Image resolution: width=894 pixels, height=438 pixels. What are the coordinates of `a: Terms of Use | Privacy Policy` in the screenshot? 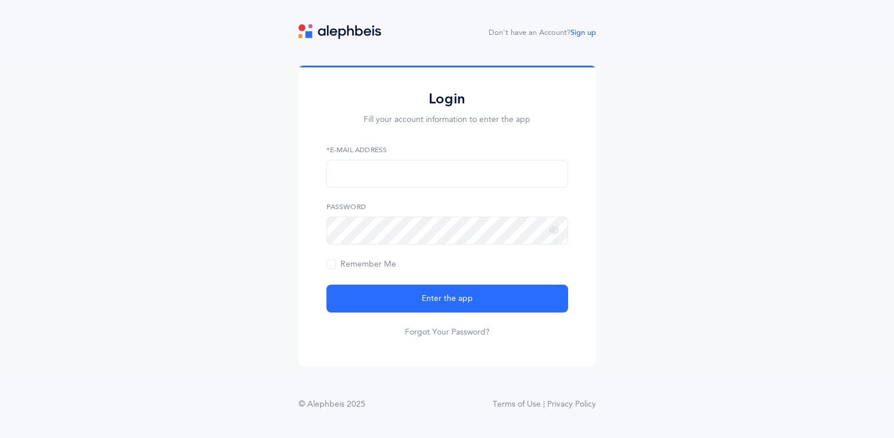 It's located at (544, 404).